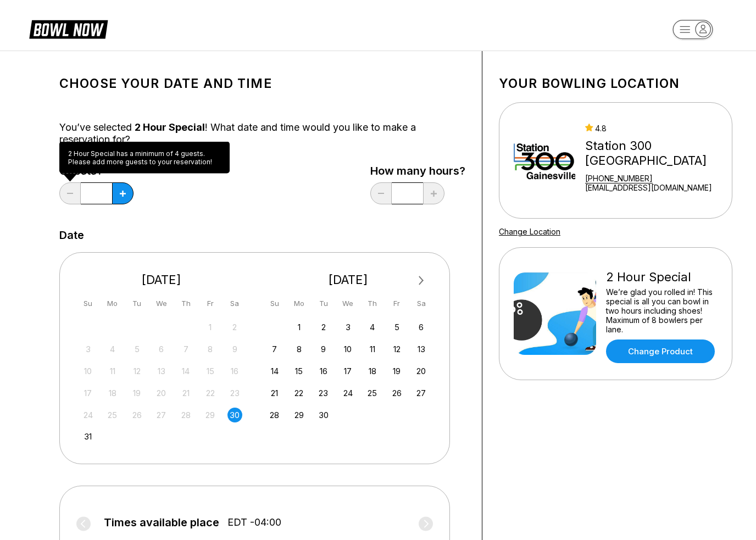 The height and width of the screenshot is (540, 756). I want to click on div: Choose Sunday, September 7th, 2025, so click(274, 349).